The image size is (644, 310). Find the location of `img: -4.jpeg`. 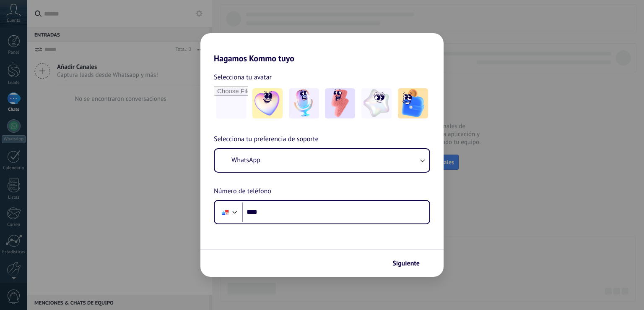

img: -4.jpeg is located at coordinates (376, 103).